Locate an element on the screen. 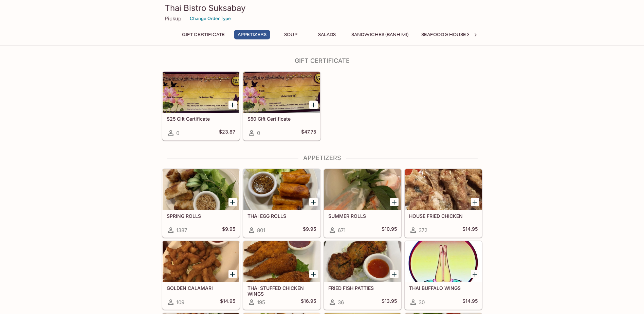 This screenshot has width=644, height=314. a: $50 Gift Certificate0$47.75 is located at coordinates (282, 106).